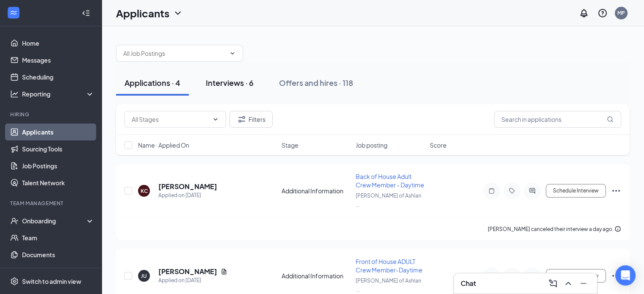 This screenshot has height=294, width=644. What do you see at coordinates (170, 119) in the screenshot?
I see `input: All Stages` at bounding box center [170, 119].